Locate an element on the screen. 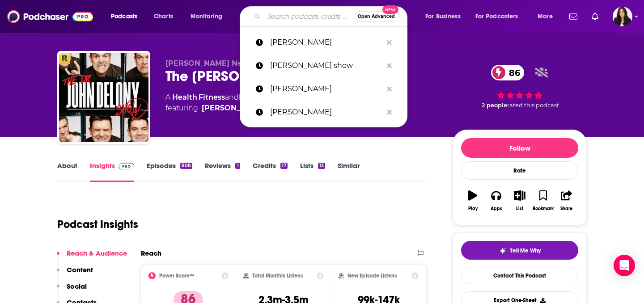 Image resolution: width=644 pixels, height=303 pixels. a: Lists13 is located at coordinates (313, 172).